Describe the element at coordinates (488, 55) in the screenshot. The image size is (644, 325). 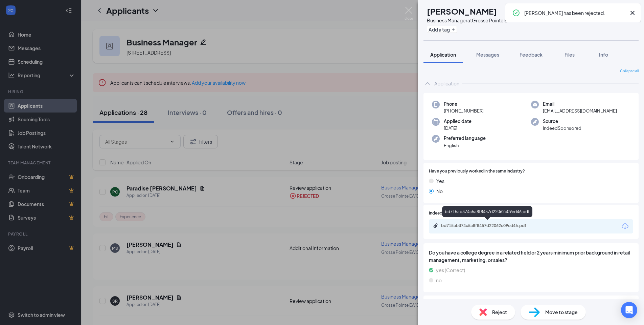
I see `span: Messages` at that location.